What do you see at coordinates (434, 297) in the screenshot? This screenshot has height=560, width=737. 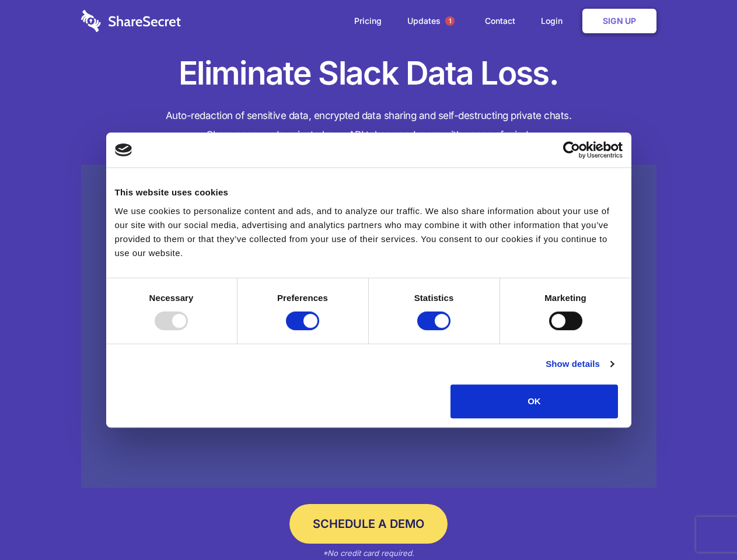 I see `strong: Statistics` at bounding box center [434, 297].